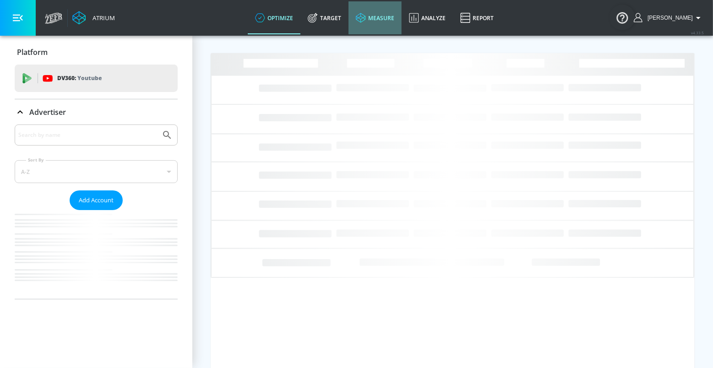  I want to click on a: measure, so click(375, 18).